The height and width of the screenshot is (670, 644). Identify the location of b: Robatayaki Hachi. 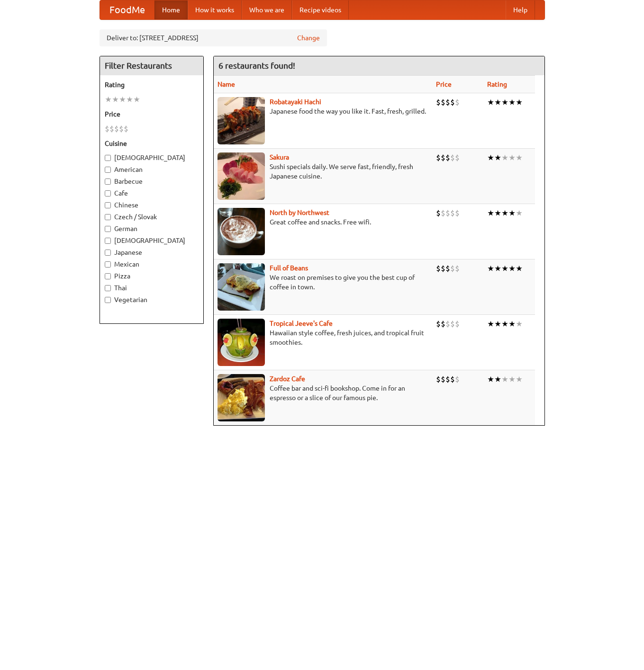
(296, 102).